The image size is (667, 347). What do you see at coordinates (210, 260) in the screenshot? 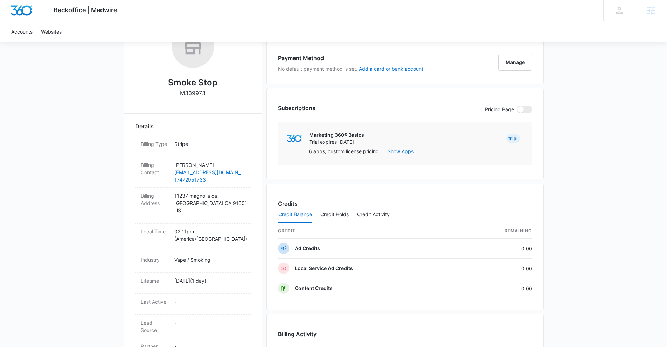
I see `p: Vape / Smoking` at bounding box center [210, 260].